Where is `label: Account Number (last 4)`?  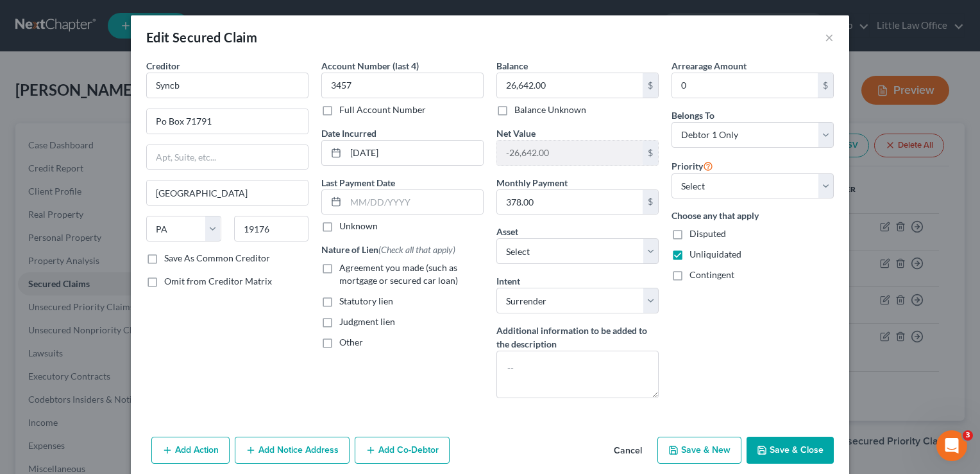
label: Account Number (last 4) is located at coordinates (370, 66).